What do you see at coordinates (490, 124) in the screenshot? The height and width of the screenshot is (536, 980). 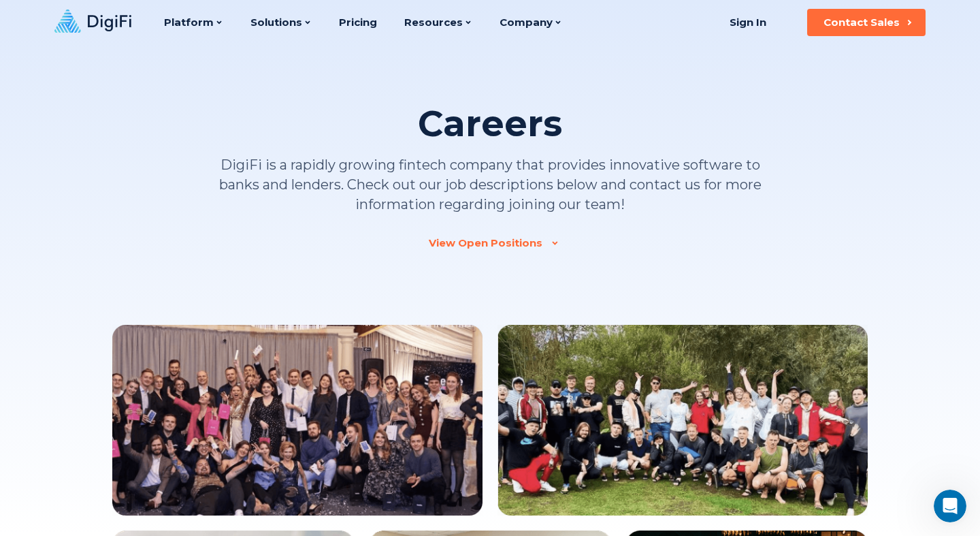 I see `h1: Careers` at bounding box center [490, 124].